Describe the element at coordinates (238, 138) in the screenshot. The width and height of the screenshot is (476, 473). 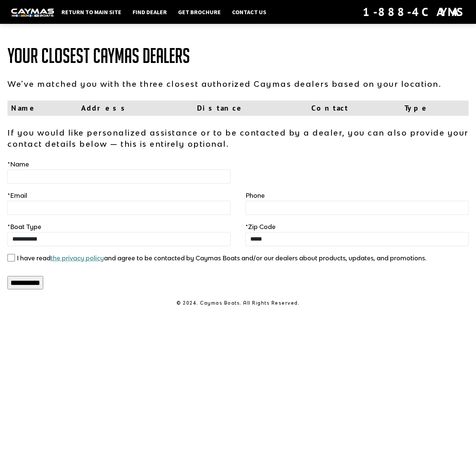
I see `p: If you would like personalized assistance or to be contacted by a dealer, you can also provide yo...` at that location.